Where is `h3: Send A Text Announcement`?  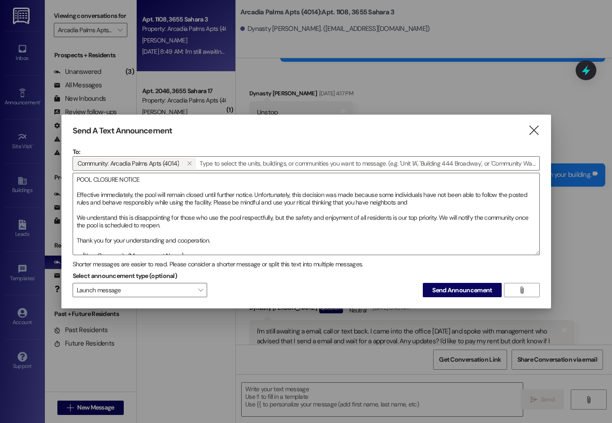
h3: Send A Text Announcement is located at coordinates (122, 131).